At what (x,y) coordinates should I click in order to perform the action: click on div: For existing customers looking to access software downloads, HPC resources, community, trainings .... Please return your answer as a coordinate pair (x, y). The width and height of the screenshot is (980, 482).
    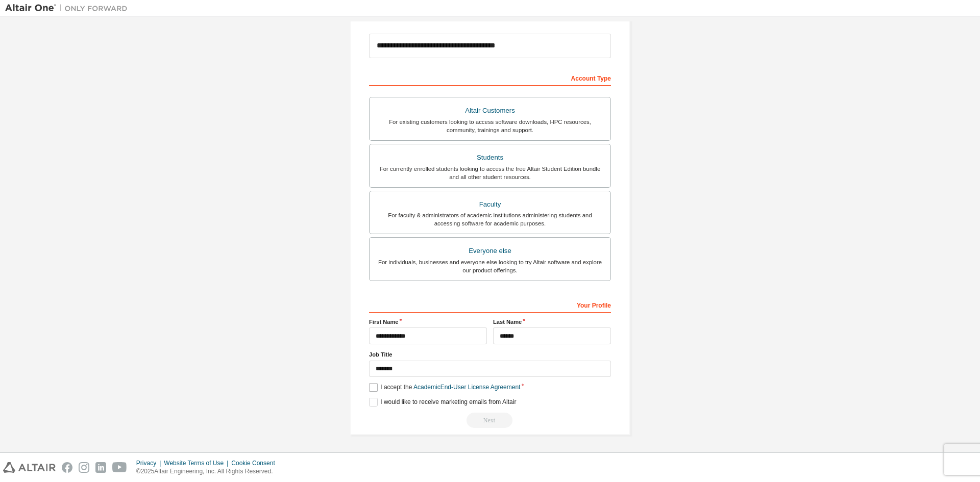
    Looking at the image, I should click on (490, 126).